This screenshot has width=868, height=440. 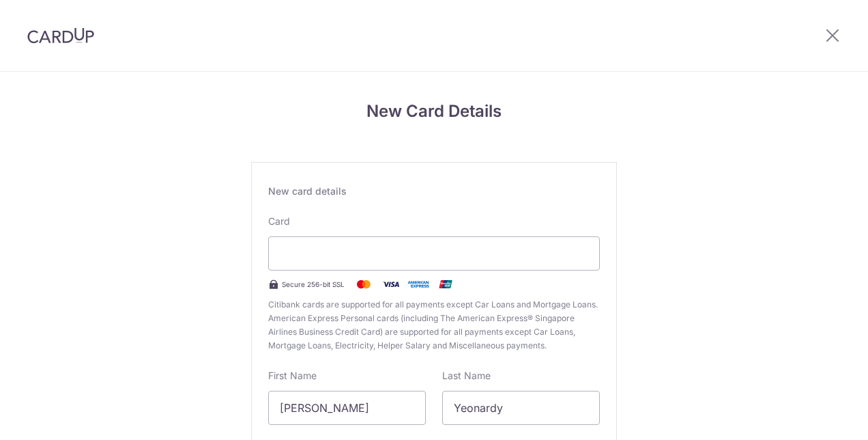 What do you see at coordinates (466, 376) in the screenshot?
I see `label: Last Name` at bounding box center [466, 376].